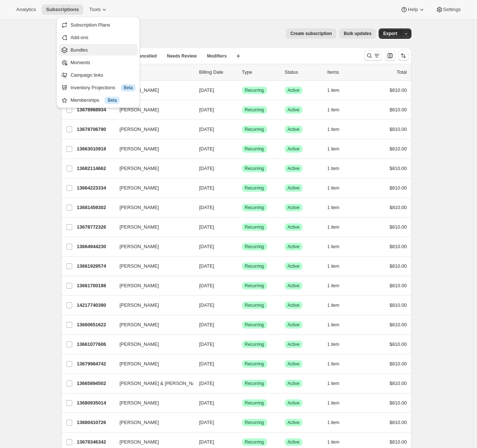 Image resolution: width=477 pixels, height=448 pixels. Describe the element at coordinates (95, 169) in the screenshot. I see `p: 13682114662` at that location.